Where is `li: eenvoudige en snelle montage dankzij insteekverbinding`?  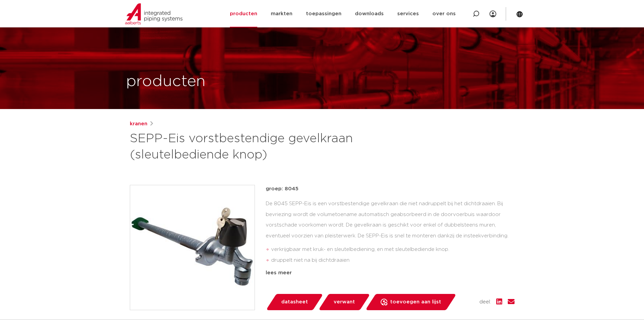 li: eenvoudige en snelle montage dankzij insteekverbinding is located at coordinates (393, 271).